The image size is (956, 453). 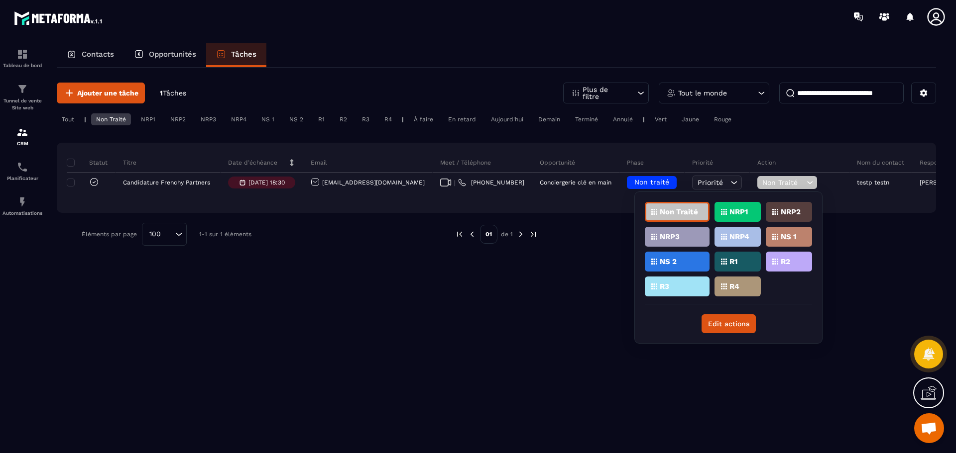 I want to click on p: Priorité, so click(x=702, y=163).